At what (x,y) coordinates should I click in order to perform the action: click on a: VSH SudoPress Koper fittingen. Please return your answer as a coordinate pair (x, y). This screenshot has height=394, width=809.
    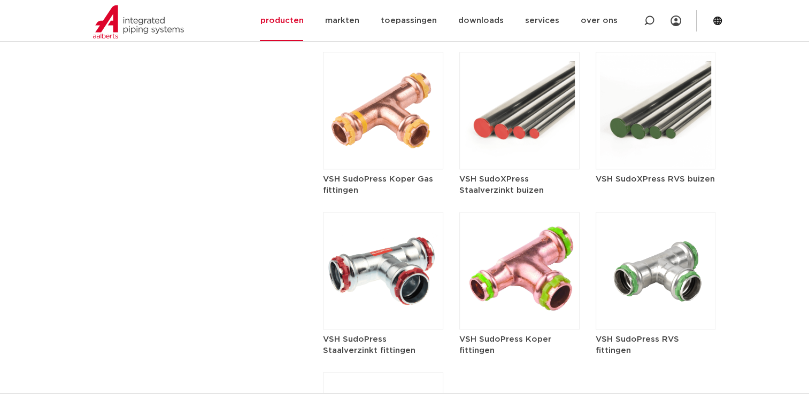
    Looking at the image, I should click on (519, 312).